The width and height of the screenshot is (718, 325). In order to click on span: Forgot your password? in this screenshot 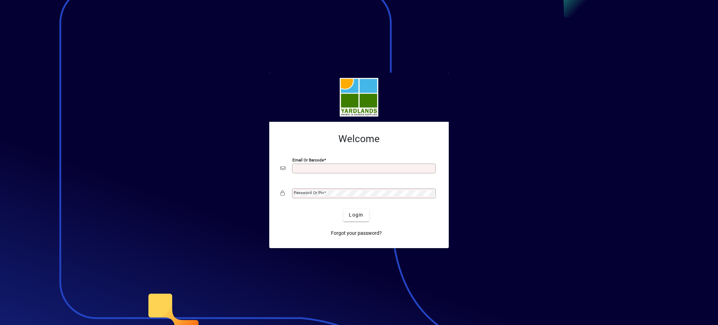, I will do `click(356, 233)`.